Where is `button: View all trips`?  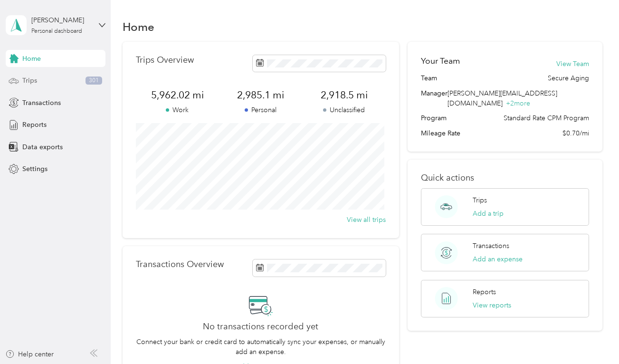
button: View all trips is located at coordinates (366, 219).